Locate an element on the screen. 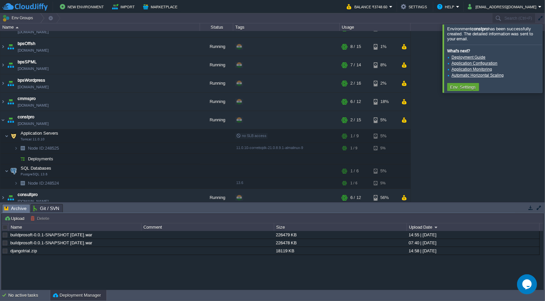  a: Deployment Guide is located at coordinates (469, 57).